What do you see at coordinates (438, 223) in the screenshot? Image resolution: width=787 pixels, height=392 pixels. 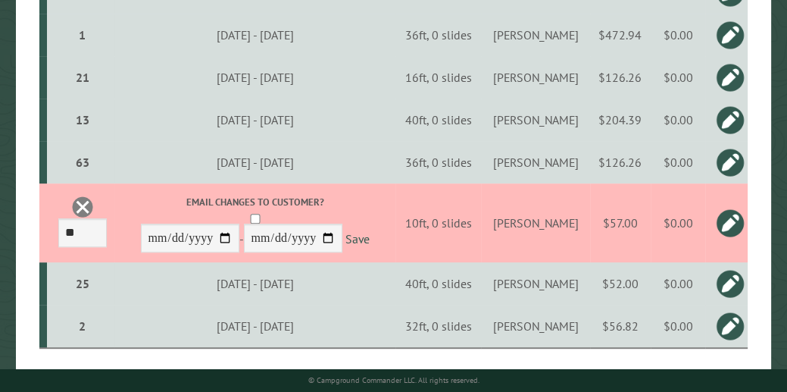 I see `td: 10ft, 0 slides` at bounding box center [438, 223].